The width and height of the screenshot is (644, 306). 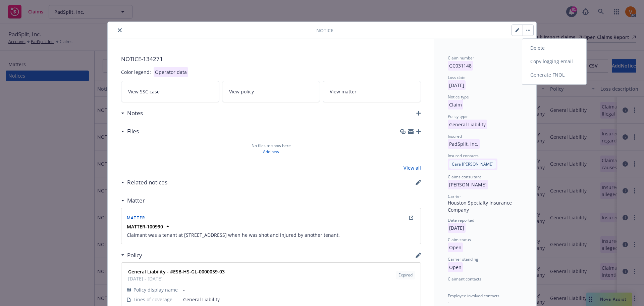 What do you see at coordinates (456, 105) in the screenshot?
I see `p: Claim` at bounding box center [456, 105].